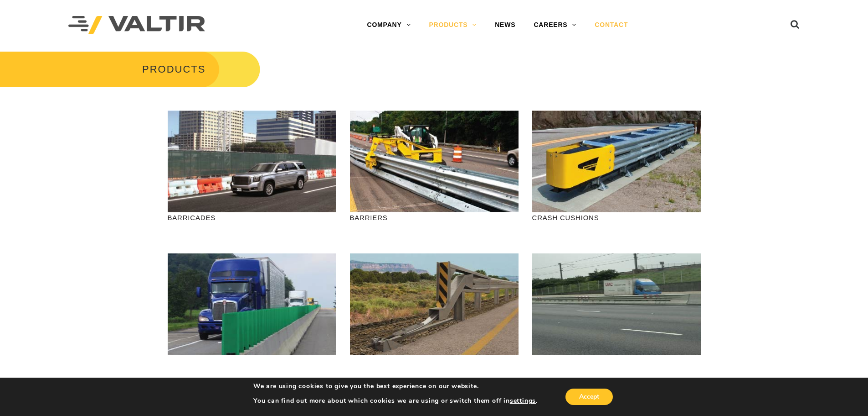 The image size is (868, 416). I want to click on p: You can find out more about which cookies we are using or switch them off in ., so click(396, 401).